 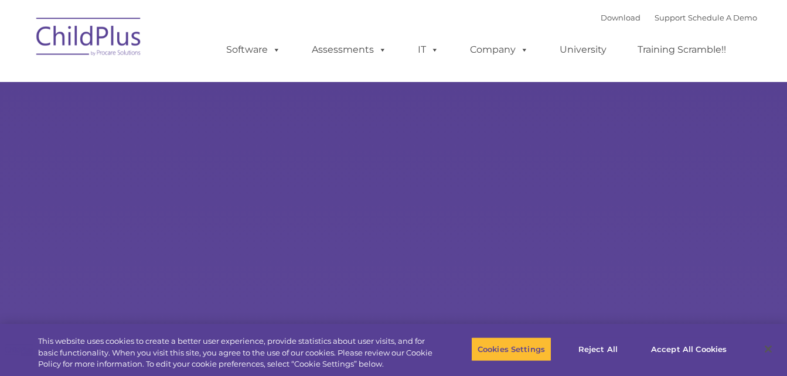 I want to click on a: Download, so click(x=620, y=18).